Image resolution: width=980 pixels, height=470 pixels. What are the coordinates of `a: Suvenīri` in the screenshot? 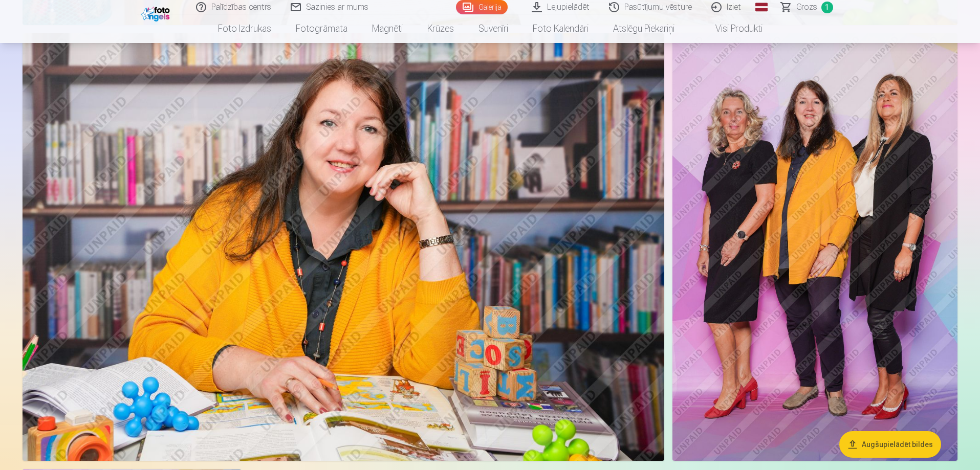 It's located at (494, 28).